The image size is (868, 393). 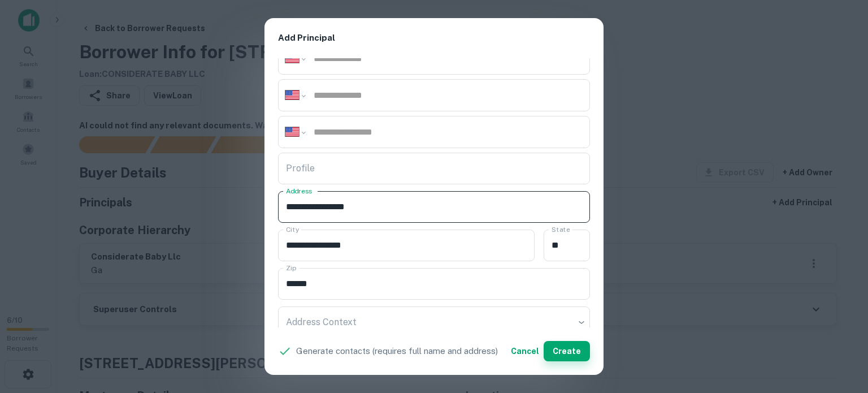 What do you see at coordinates (567, 352) in the screenshot?
I see `button: Create` at bounding box center [567, 352].